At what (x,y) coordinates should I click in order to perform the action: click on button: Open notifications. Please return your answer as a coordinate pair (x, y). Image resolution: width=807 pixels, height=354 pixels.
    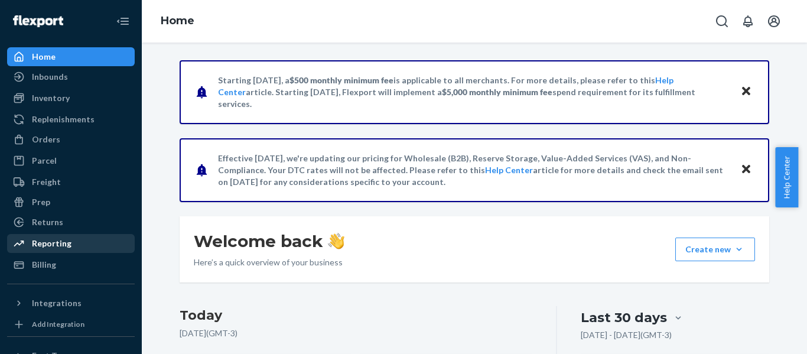
    Looking at the image, I should click on (748, 21).